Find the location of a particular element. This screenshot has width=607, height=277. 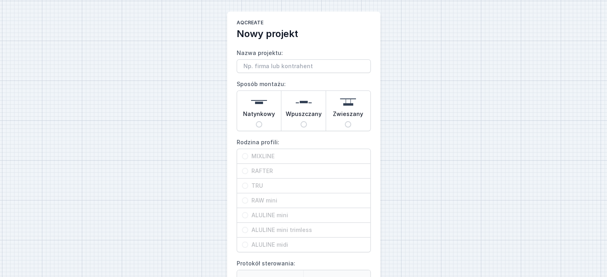

label: Sposób montażu: is located at coordinates (303, 104).